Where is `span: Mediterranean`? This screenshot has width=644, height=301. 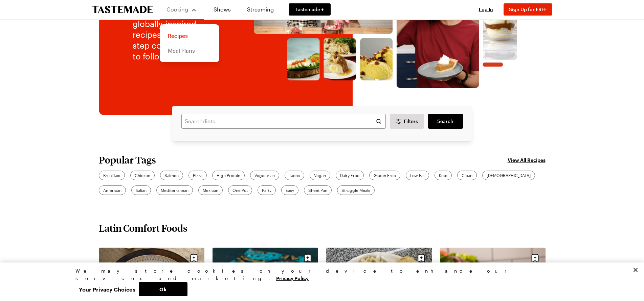 span: Mediterranean is located at coordinates (175, 190).